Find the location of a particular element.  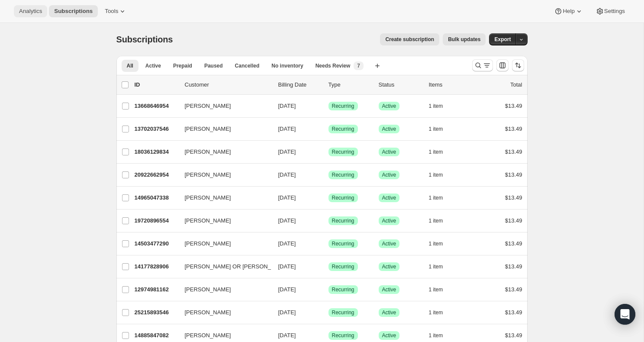

button: Create subscription is located at coordinates (409, 39).